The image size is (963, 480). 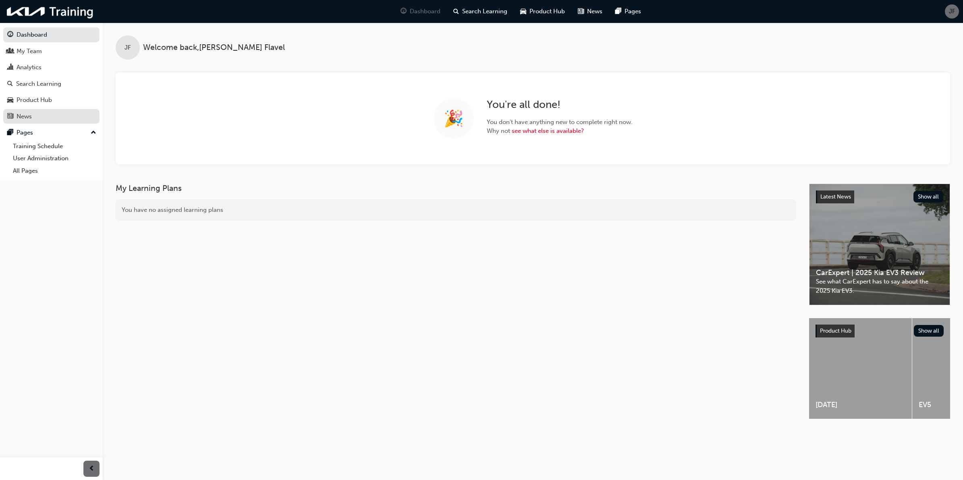 I want to click on a: My Team, so click(x=51, y=51).